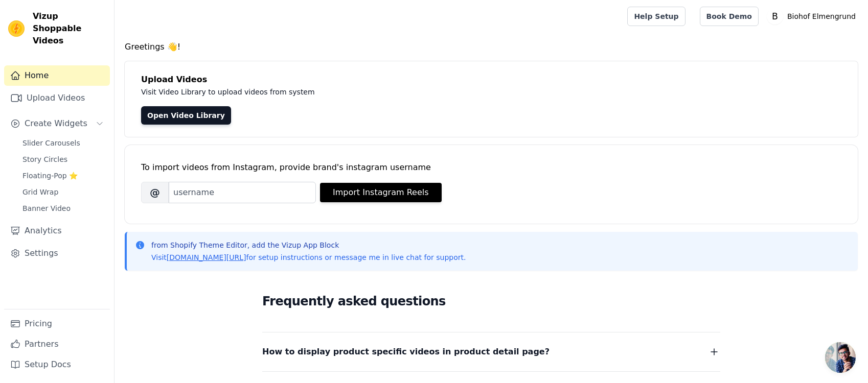  I want to click on img: Vizup, so click(17, 29).